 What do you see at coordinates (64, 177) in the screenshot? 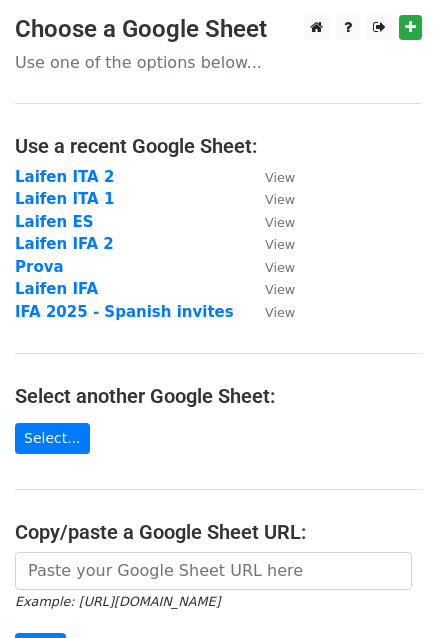
I see `a: Laifen ITA 2` at bounding box center [64, 177].